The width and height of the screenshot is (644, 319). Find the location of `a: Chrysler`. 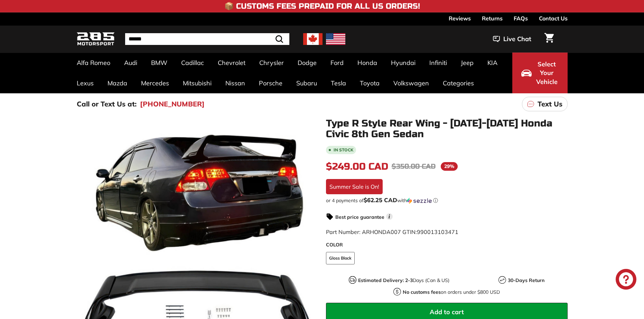

a: Chrysler is located at coordinates (271, 62).